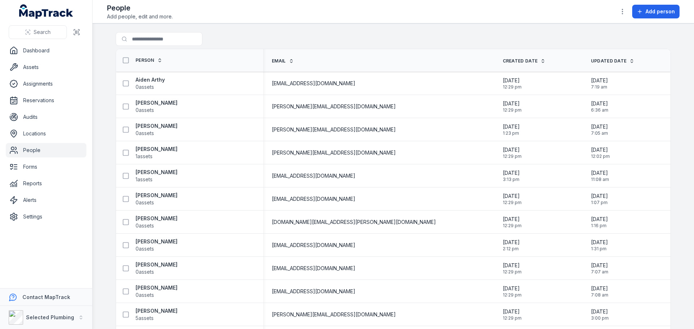 The width and height of the screenshot is (694, 329). I want to click on a: Audits, so click(46, 117).